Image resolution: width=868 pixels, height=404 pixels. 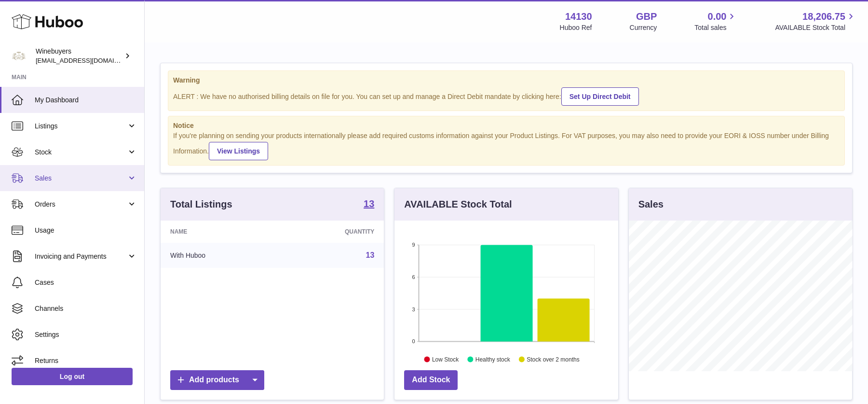 What do you see at coordinates (79, 56) in the screenshot?
I see `div: Winebuyers` at bounding box center [79, 56].